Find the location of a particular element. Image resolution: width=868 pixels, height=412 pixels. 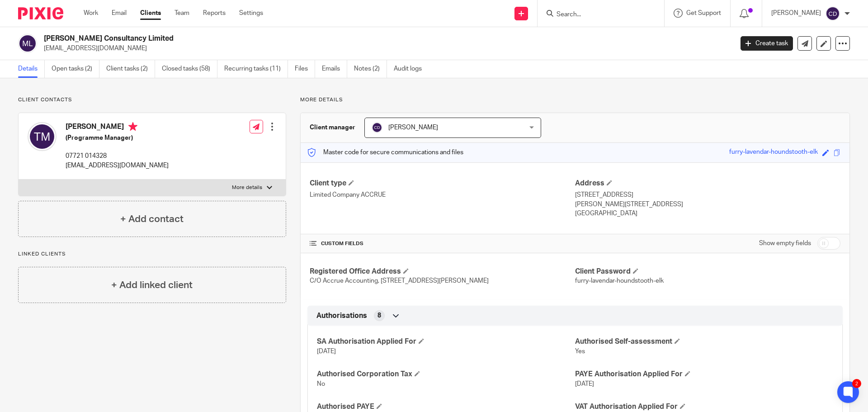

span: Yes is located at coordinates (580, 352).